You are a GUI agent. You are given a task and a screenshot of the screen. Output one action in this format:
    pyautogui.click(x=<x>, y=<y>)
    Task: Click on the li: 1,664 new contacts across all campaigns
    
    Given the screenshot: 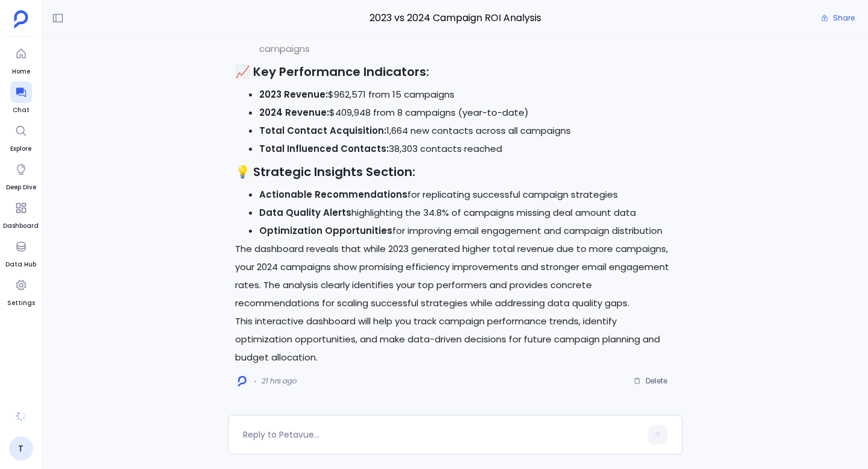 What is the action you would take?
    pyautogui.click(x=467, y=131)
    